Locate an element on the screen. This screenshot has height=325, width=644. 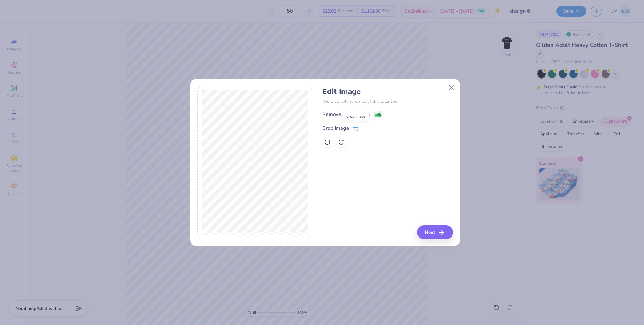
h4: Edit Image is located at coordinates (388, 91).